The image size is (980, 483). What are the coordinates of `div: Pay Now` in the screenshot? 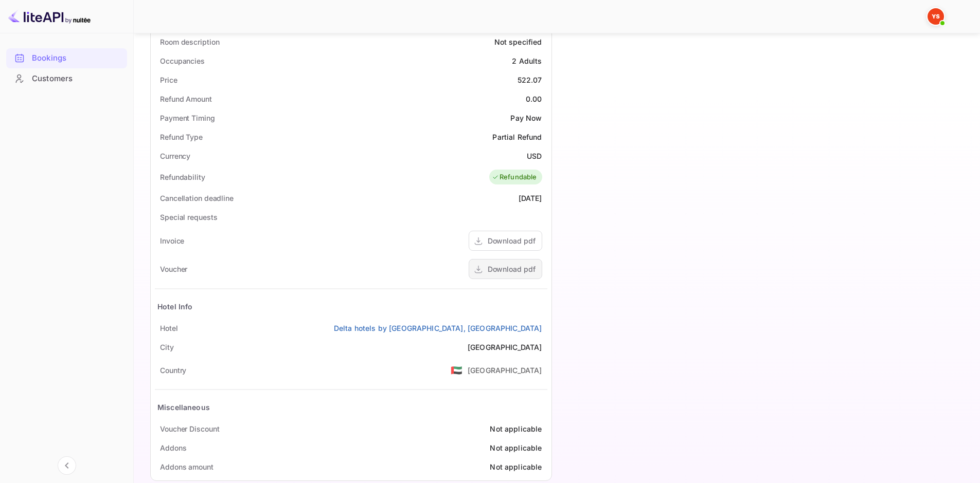 It's located at (526, 118).